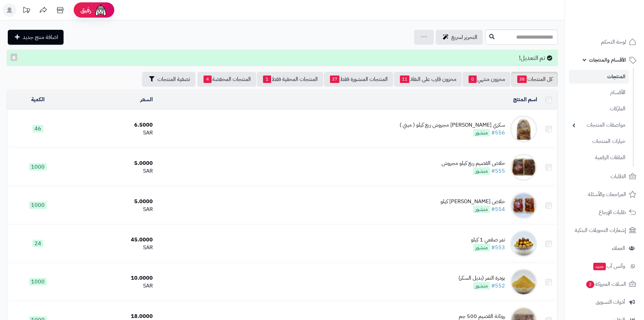 This screenshot has width=644, height=320. I want to click on span: الطلبات, so click(618, 177).